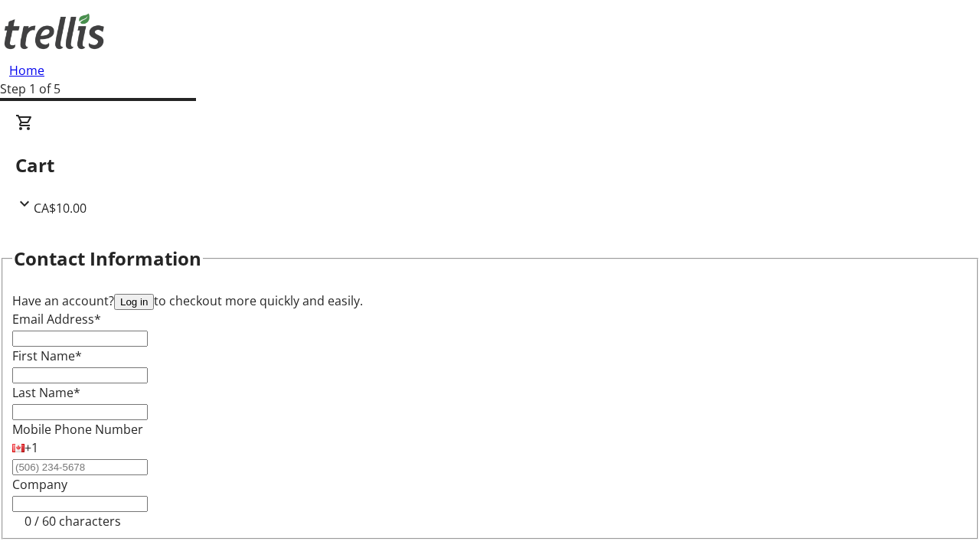  What do you see at coordinates (57, 319) in the screenshot?
I see `label: Email Address*` at bounding box center [57, 319].